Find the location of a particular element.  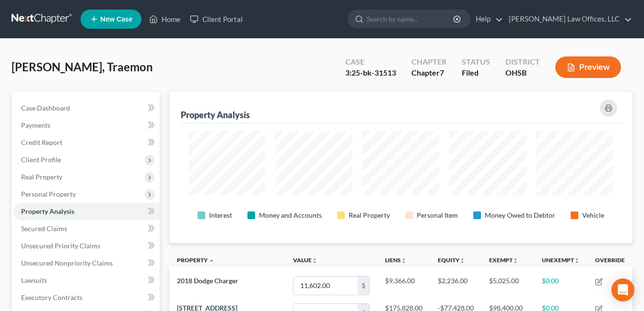

span: New Case is located at coordinates (116, 19).